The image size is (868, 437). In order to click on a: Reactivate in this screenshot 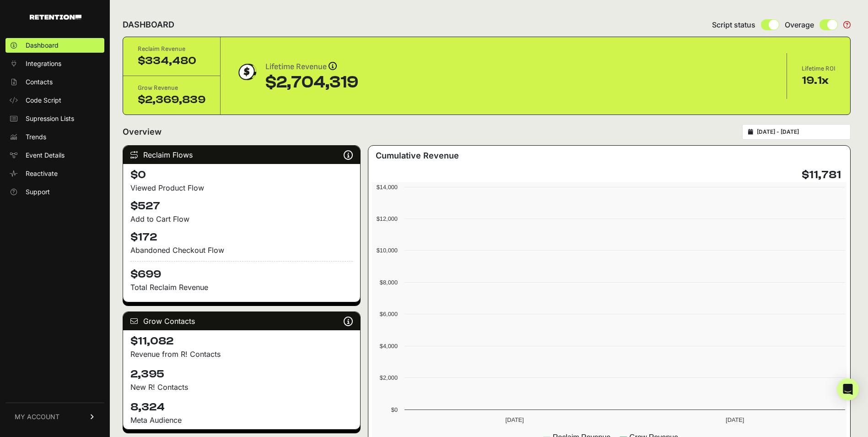, I will do `click(55, 174)`.